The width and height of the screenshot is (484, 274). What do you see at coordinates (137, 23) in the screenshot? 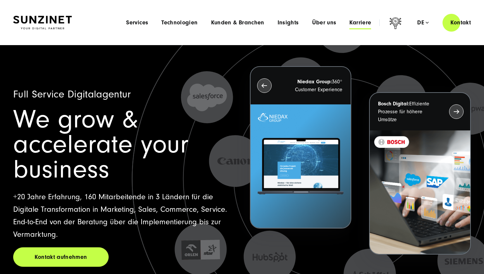
I see `span: Services` at bounding box center [137, 23].